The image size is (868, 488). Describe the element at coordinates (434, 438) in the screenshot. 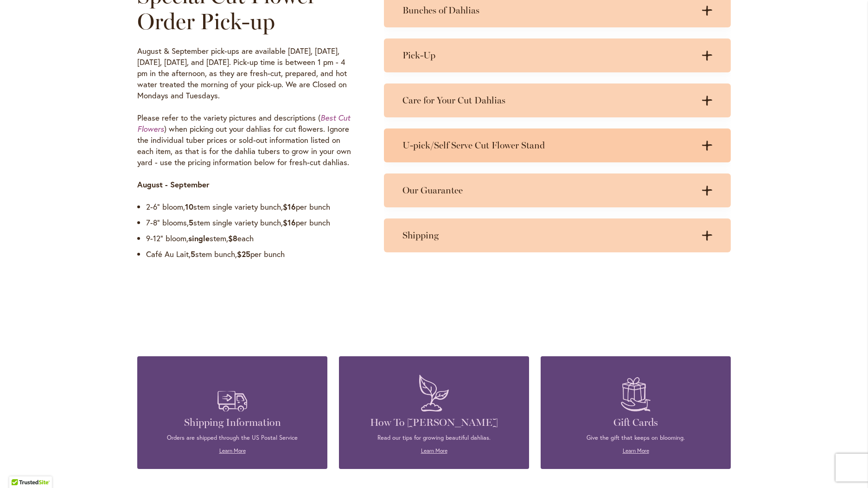

I see `p: Read our tips for growing beautiful dahlias.` at that location.